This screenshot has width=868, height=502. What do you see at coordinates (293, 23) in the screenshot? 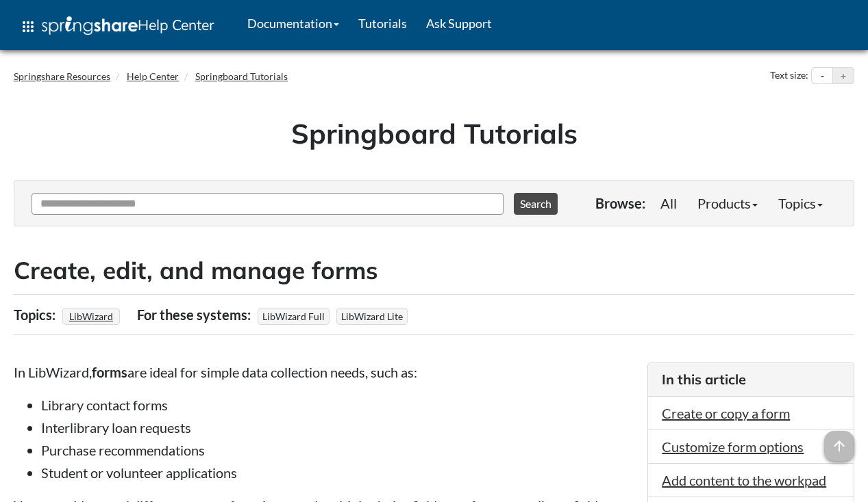
I see `a: Documentation` at bounding box center [293, 23].